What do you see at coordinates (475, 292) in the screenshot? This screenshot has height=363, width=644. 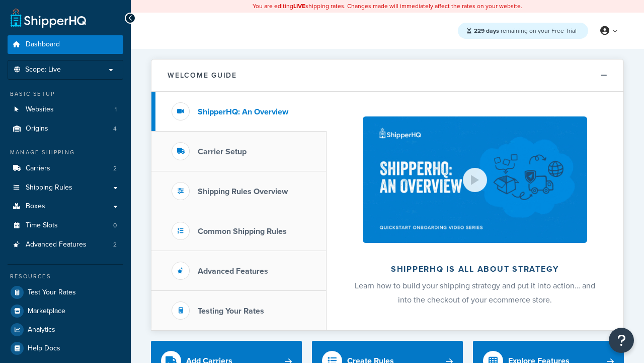 I see `span: Learn how to build your shipping strategy and put it into action… and into the checkout of your e...` at bounding box center [475, 292].